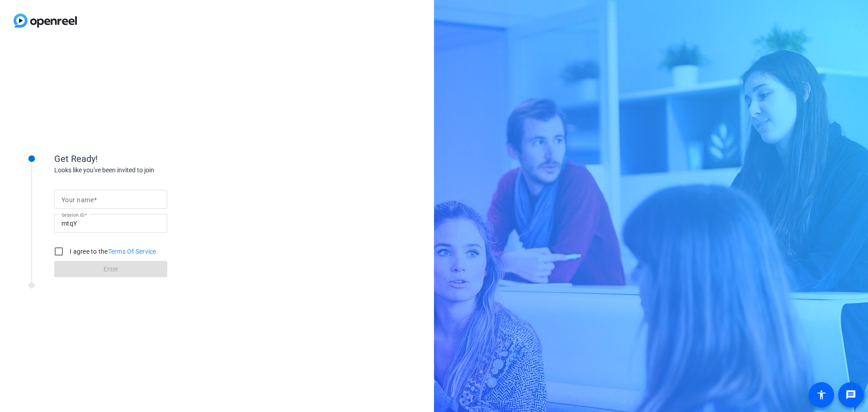 This screenshot has height=412, width=868. I want to click on a: Terms Of Service, so click(132, 251).